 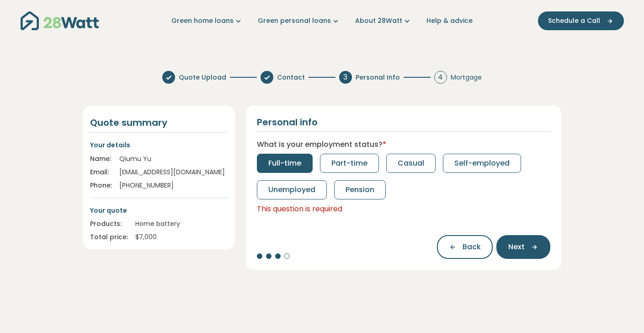 I want to click on h4: Quote summary, so click(x=158, y=123).